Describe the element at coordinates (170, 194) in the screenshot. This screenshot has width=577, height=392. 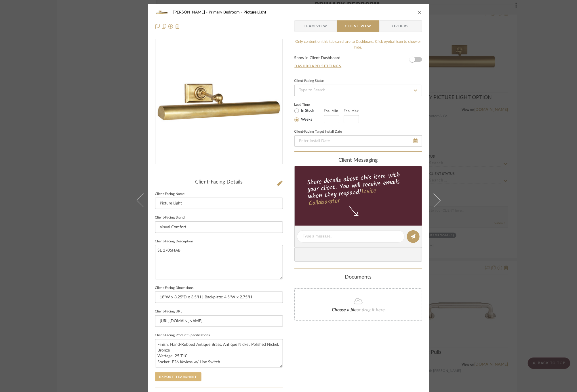
I see `label: Client-Facing Name` at that location.